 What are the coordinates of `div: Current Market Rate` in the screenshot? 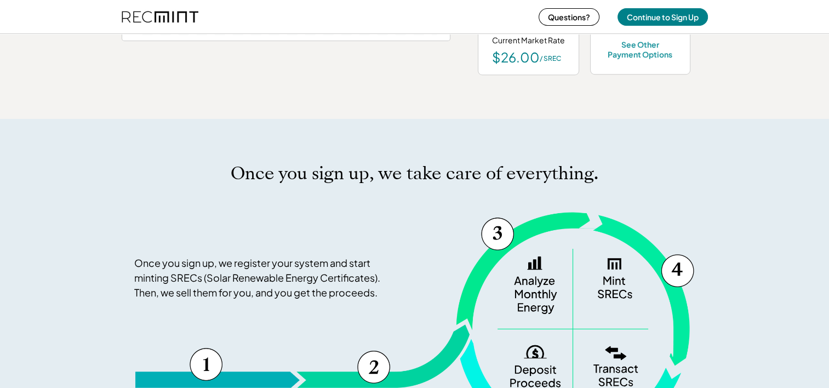 It's located at (528, 41).